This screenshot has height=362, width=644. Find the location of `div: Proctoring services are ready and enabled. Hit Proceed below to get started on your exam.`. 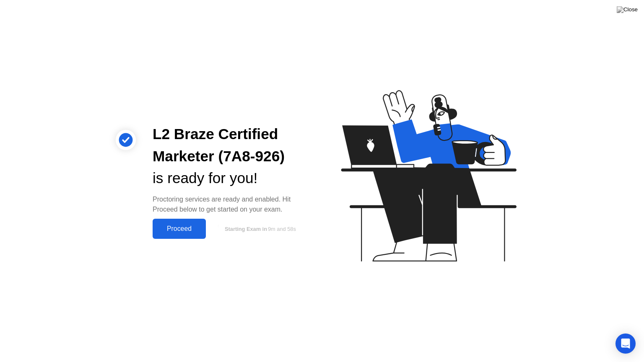

div: Proctoring services are ready and enabled. Hit Proceed below to get started on your exam. is located at coordinates (231, 204).